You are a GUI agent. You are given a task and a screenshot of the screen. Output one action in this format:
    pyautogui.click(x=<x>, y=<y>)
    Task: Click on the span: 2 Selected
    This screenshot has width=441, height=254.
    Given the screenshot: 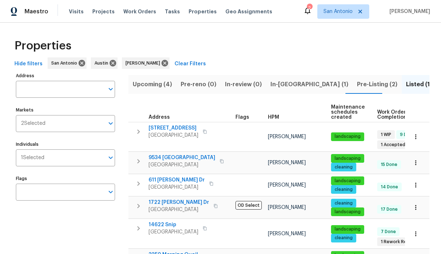 What is the action you would take?
    pyautogui.click(x=33, y=123)
    